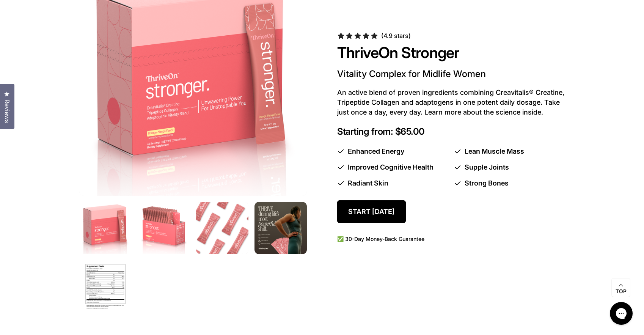 Image resolution: width=644 pixels, height=335 pixels. What do you see at coordinates (106, 228) in the screenshot?
I see `img: Box of ThriveOn Stronger supplement with a pink design on a white background` at bounding box center [106, 228].